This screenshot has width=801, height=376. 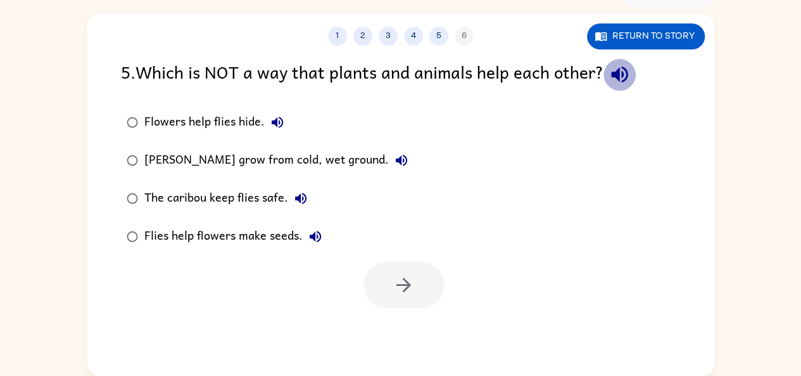 I want to click on button: Flowers help flies hide., so click(x=277, y=122).